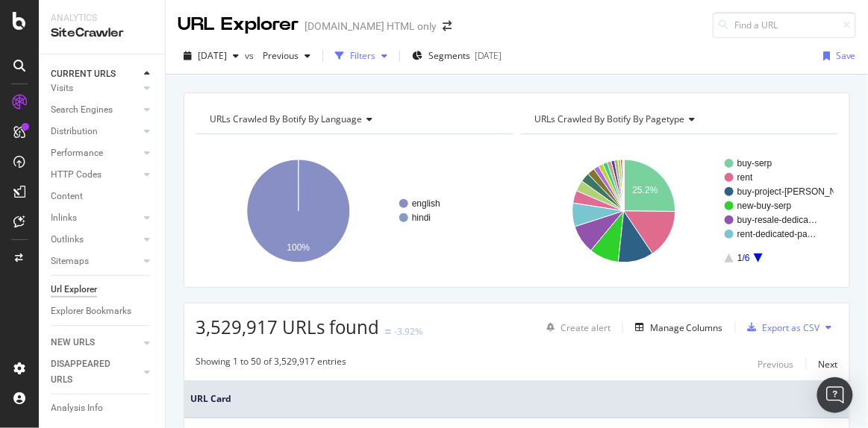  I want to click on a: HTTP Codes, so click(95, 175).